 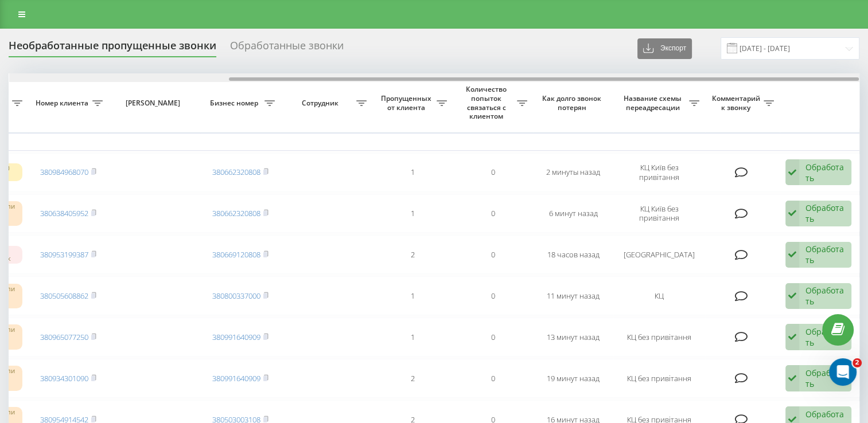 What do you see at coordinates (408, 103) in the screenshot?
I see `span: Пропущенных от клиента` at bounding box center [408, 103].